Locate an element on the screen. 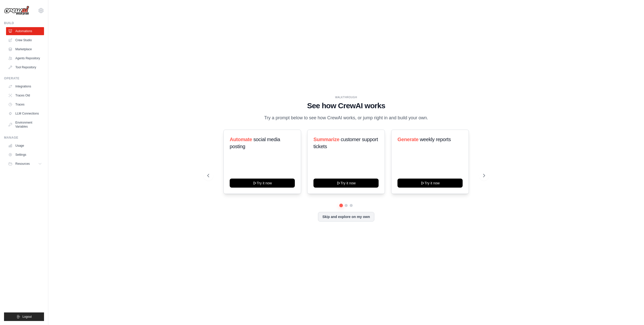 Image resolution: width=644 pixels, height=325 pixels. p: Try a prompt below to see how CrewAI works, or jump right in and build your own. is located at coordinates (346, 118).